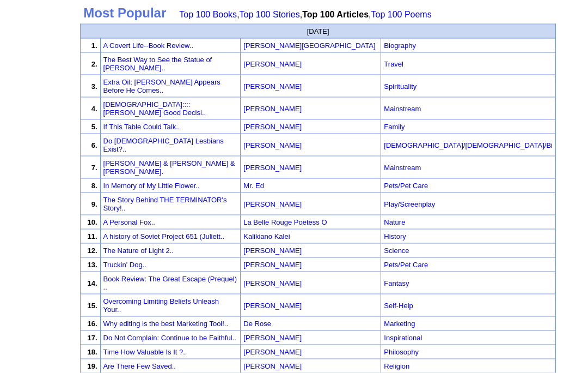  What do you see at coordinates (92, 236) in the screenshot?
I see `font: 11.` at bounding box center [92, 236].